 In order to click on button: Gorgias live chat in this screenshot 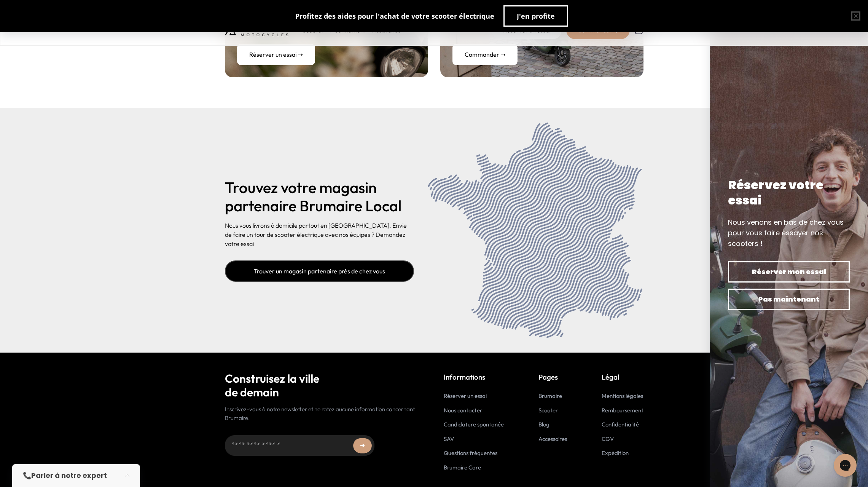, I will do `click(15, 14)`.